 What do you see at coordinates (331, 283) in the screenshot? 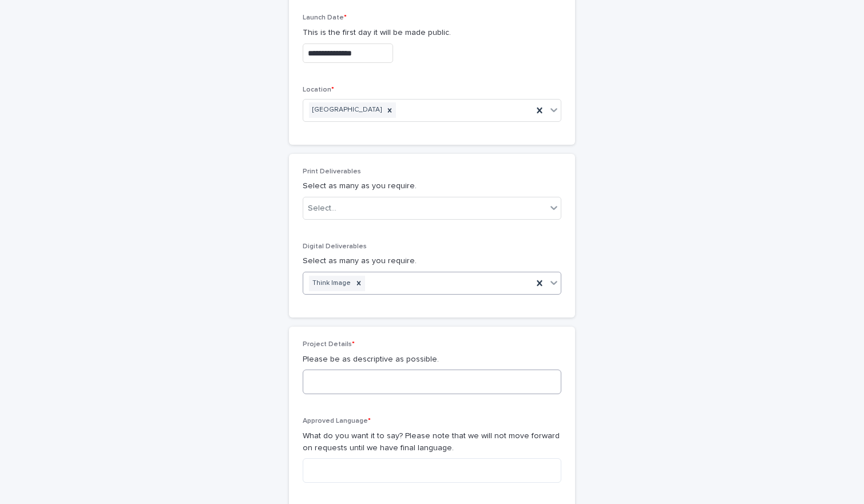
I see `div: Think Image` at bounding box center [331, 283].